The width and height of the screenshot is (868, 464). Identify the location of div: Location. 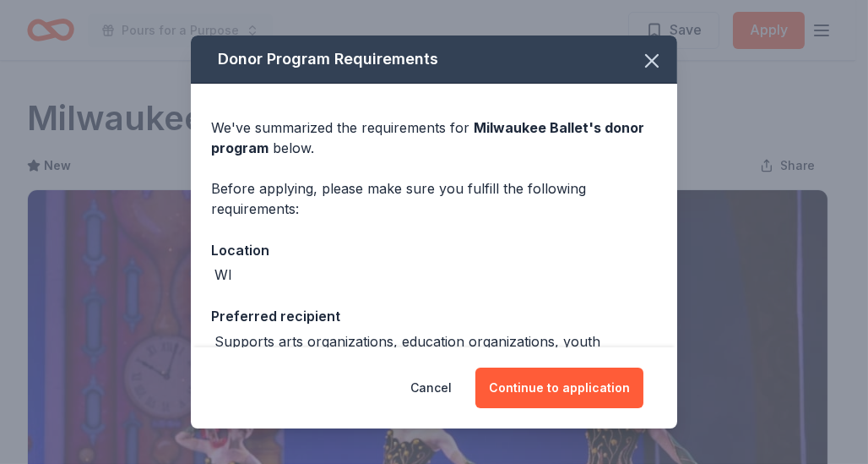
(434, 250).